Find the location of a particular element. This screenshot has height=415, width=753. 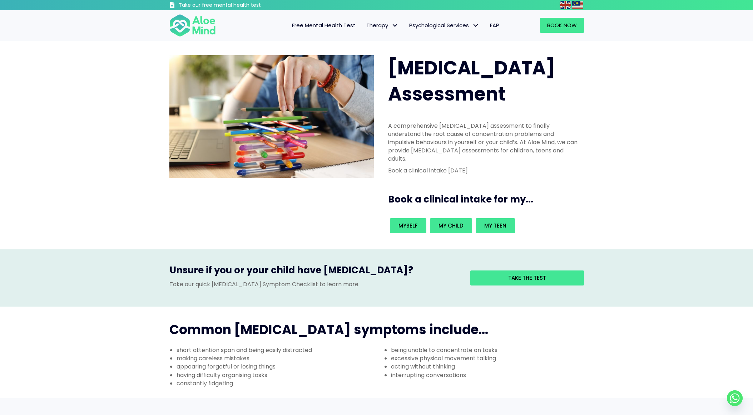

a: Free Mental Health Test is located at coordinates (324, 25).